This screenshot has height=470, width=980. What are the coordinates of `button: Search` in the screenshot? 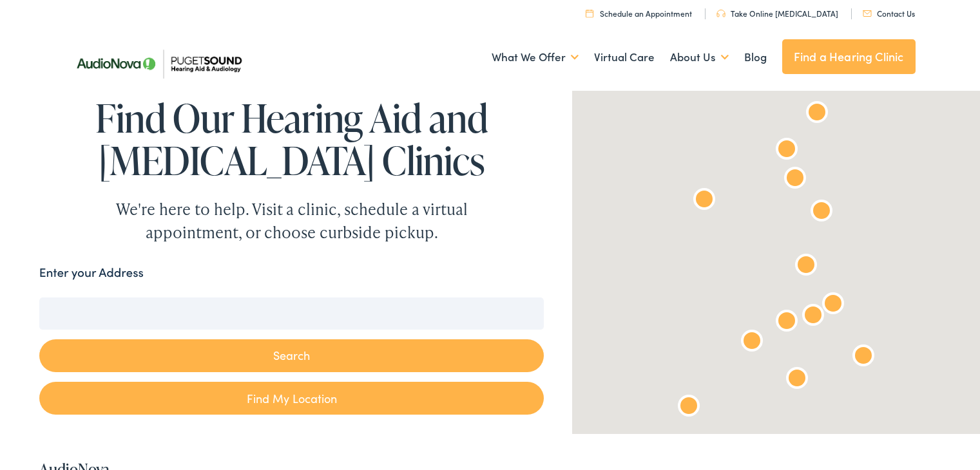 It's located at (292, 355).